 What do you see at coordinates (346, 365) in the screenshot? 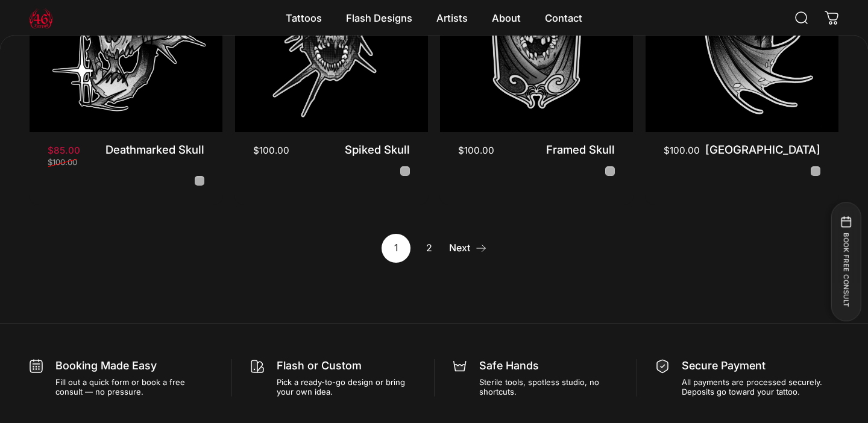
I see `p: Flash or Custom` at bounding box center [346, 365].